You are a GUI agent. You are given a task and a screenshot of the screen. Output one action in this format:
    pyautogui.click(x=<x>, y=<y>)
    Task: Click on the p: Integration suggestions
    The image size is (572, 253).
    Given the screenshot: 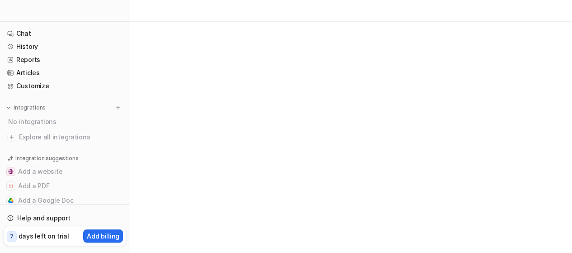 What is the action you would take?
    pyautogui.click(x=47, y=158)
    